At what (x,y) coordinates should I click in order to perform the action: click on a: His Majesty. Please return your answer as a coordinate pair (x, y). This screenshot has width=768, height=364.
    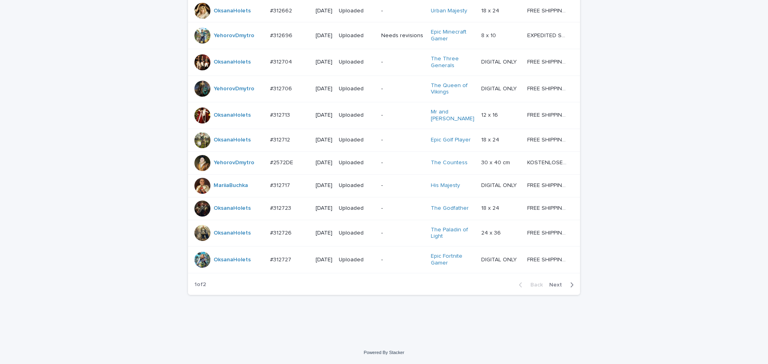
    Looking at the image, I should click on (445, 185).